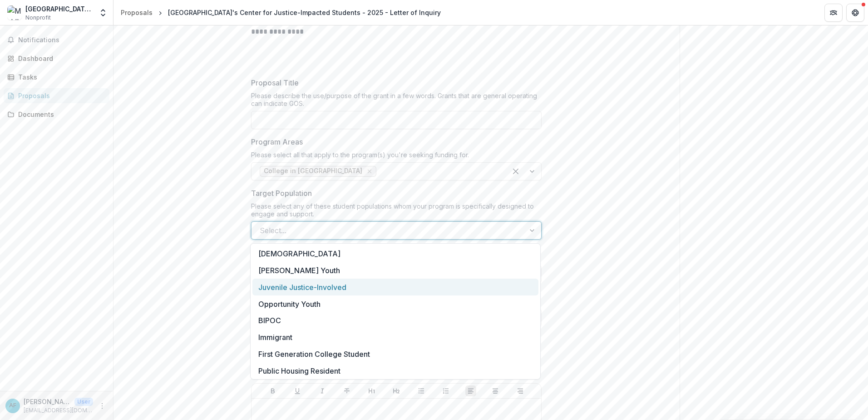 The height and width of the screenshot is (420, 868). I want to click on span: Nonprofit, so click(38, 18).